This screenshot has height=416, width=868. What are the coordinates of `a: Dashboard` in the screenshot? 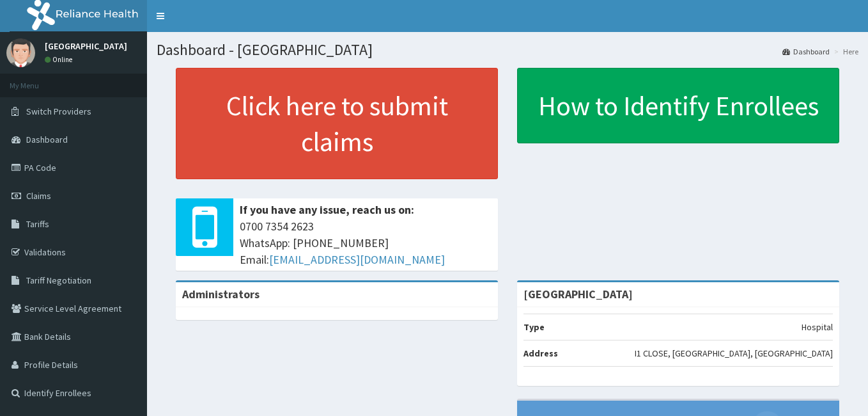 It's located at (806, 51).